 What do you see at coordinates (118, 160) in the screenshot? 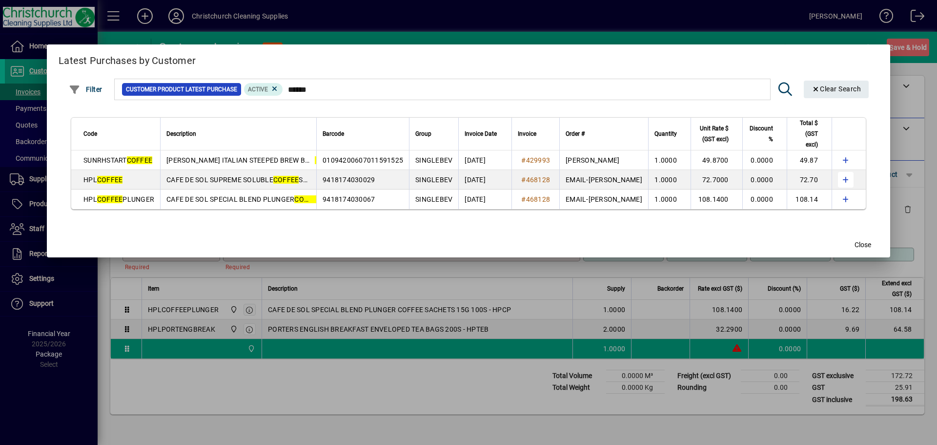
I see `span: SUNRHSTART` at bounding box center [118, 160].